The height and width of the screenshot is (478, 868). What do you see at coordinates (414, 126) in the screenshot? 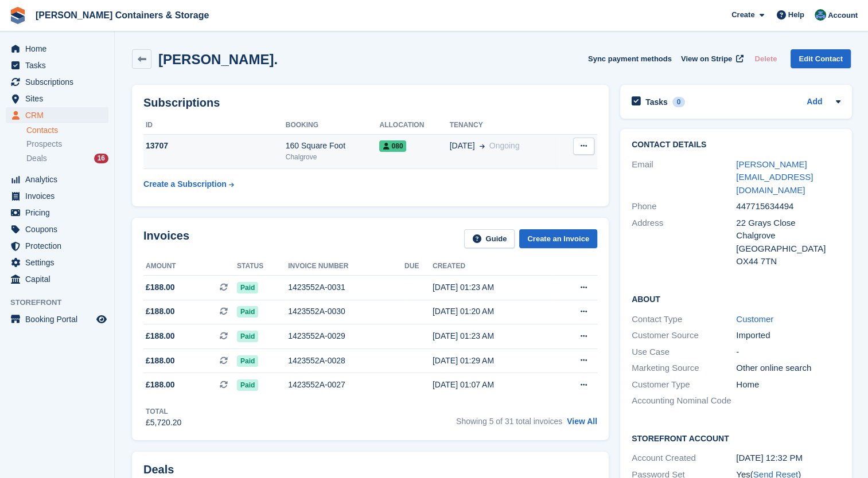
I see `th: Allocation` at bounding box center [414, 126].